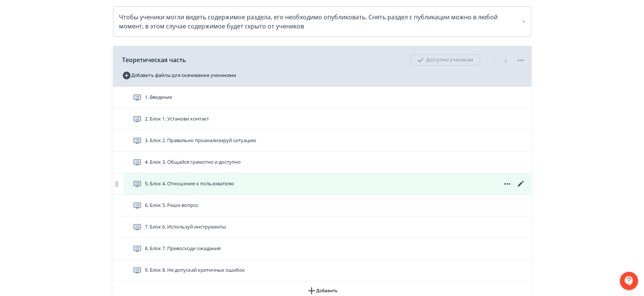 The height and width of the screenshot is (296, 644). What do you see at coordinates (179, 76) in the screenshot?
I see `button: Добавить файлы для скачивания учениками` at bounding box center [179, 76].